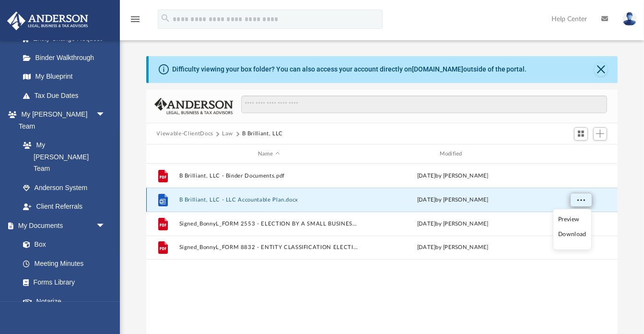 This screenshot has height=334, width=644. Describe the element at coordinates (185, 134) in the screenshot. I see `button: Viewable-ClientDocs` at that location.